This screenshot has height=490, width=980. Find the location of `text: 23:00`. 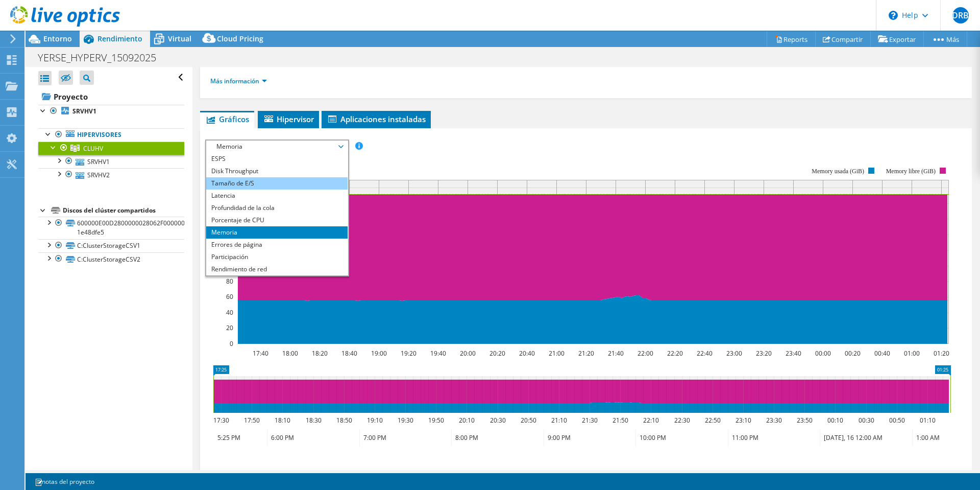

text: 23:00 is located at coordinates (734, 353).